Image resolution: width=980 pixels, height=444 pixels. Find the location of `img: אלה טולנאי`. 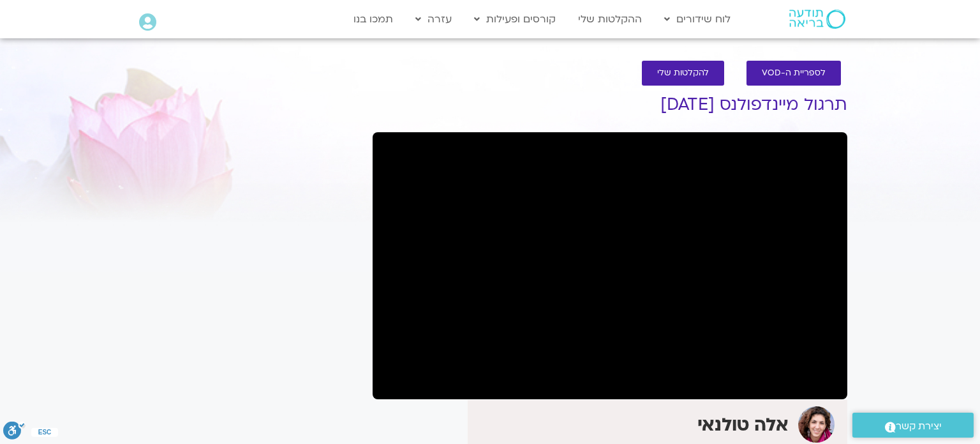

img: אלה טולנאי is located at coordinates (816, 424).